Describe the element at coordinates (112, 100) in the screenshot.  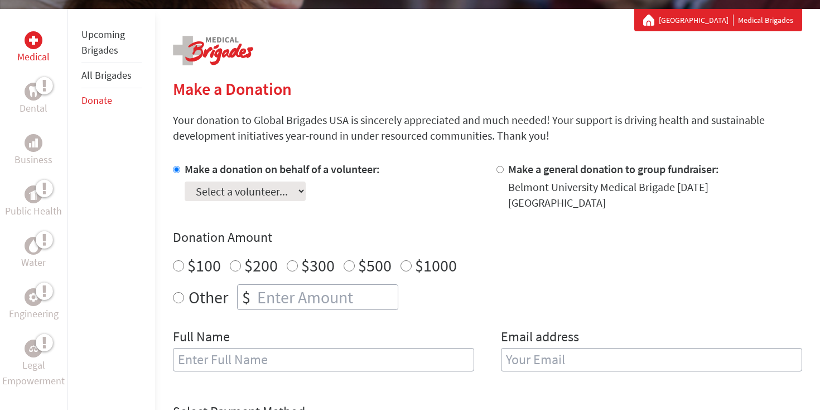
I see `li: Donate` at that location.